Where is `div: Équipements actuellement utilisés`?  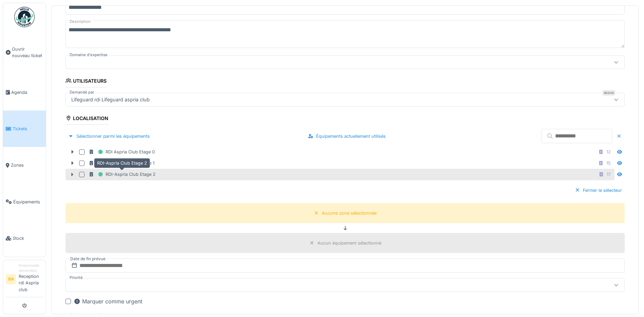
div: Équipements actuellement utilisés is located at coordinates (347, 136).